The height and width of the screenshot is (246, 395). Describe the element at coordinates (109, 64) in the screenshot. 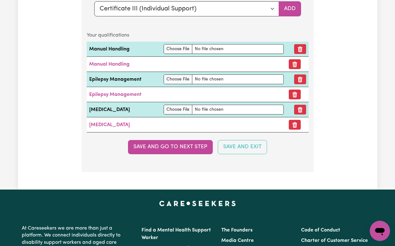

I see `a: Manual Handling` at that location.